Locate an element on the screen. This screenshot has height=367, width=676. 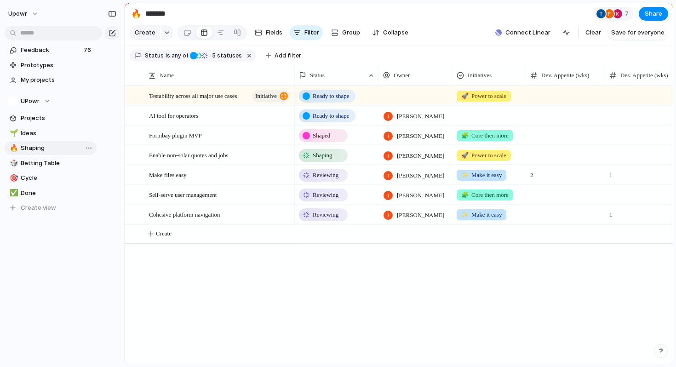
span: Initiatives is located at coordinates (479, 75).